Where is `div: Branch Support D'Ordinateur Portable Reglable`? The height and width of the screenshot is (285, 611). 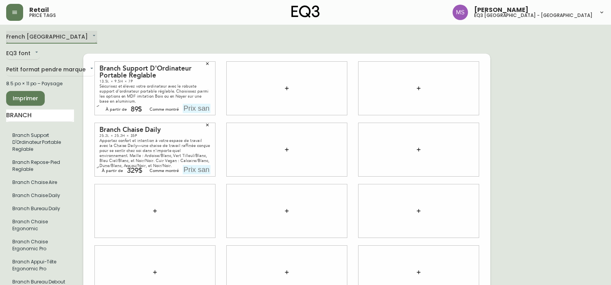 div: Branch Support D'Ordinateur Portable Reglable is located at coordinates (155, 72).